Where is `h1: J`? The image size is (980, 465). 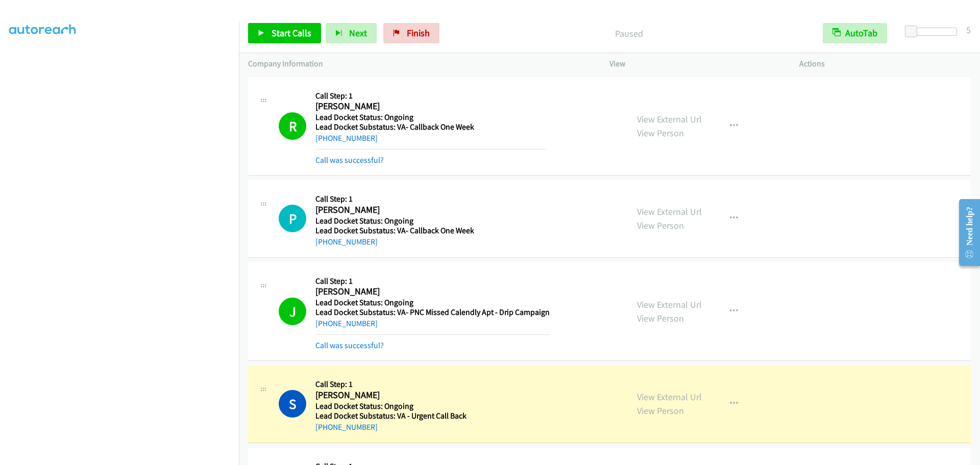
h1: J is located at coordinates (293, 311).